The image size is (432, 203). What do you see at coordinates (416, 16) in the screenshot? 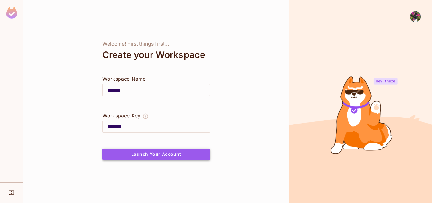
I see `img: Thi Trương` at bounding box center [416, 16].